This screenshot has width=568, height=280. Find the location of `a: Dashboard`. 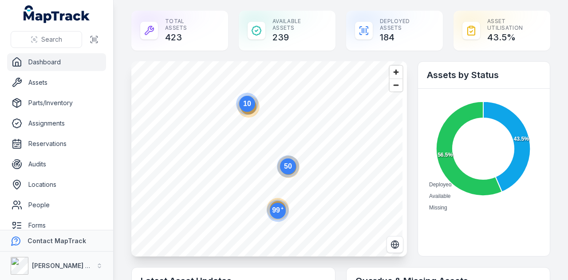

a: Dashboard is located at coordinates (56, 62).